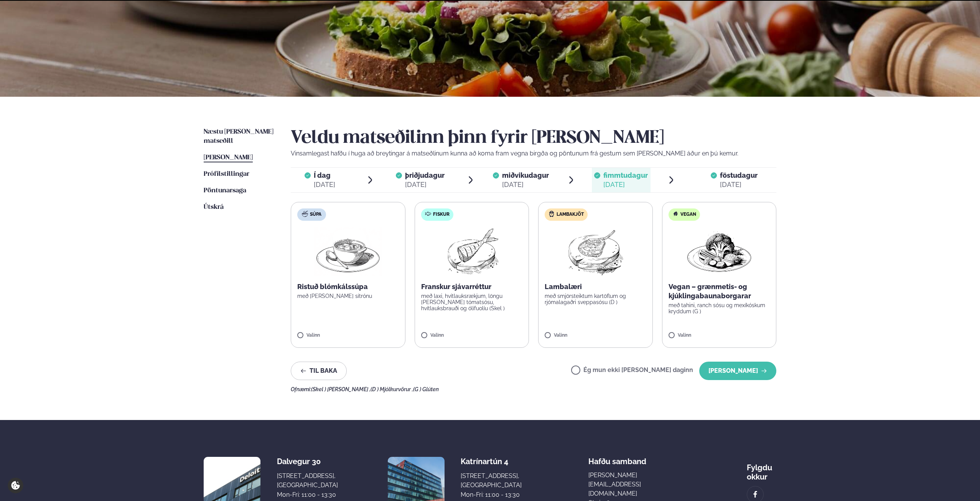 The width and height of the screenshot is (980, 501). I want to click on a: Pöntunarsaga, so click(225, 191).